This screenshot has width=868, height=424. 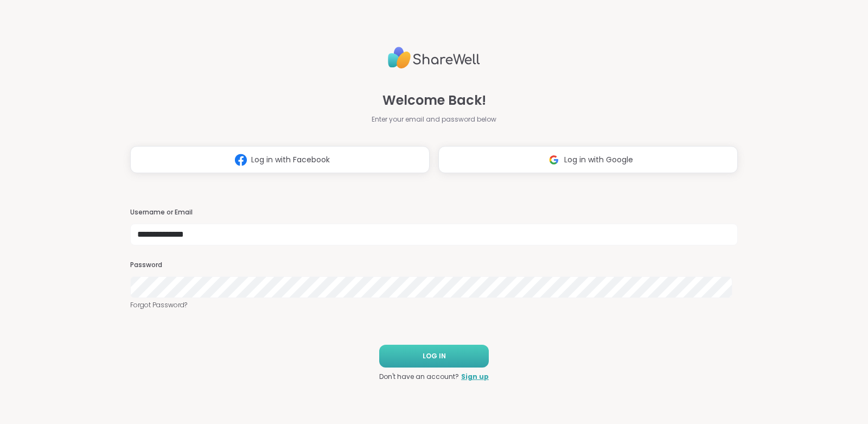 I want to click on span: Enter your email and password below, so click(x=434, y=120).